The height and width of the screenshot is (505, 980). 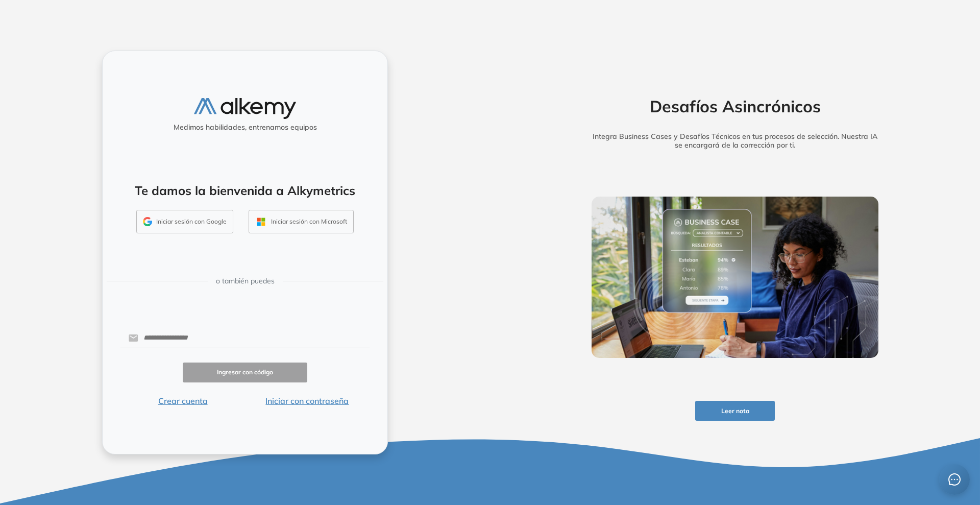 What do you see at coordinates (245, 108) in the screenshot?
I see `img: logo-alkemy` at bounding box center [245, 108].